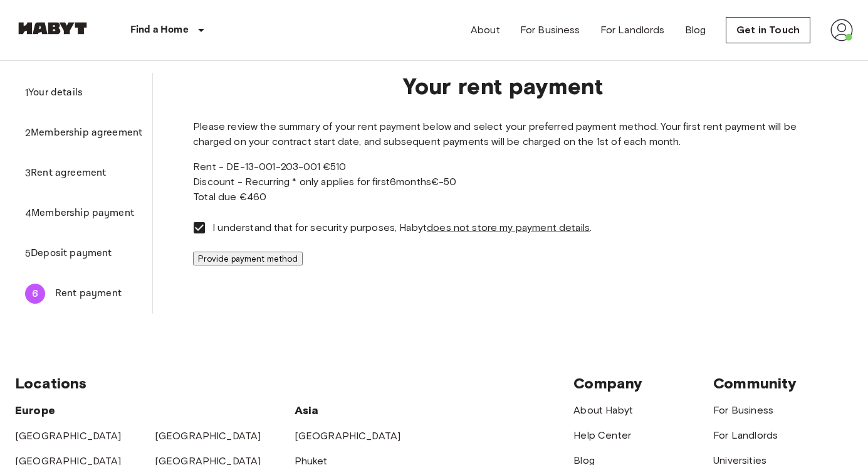  Describe the element at coordinates (99, 293) in the screenshot. I see `span: Rent payment` at that location.